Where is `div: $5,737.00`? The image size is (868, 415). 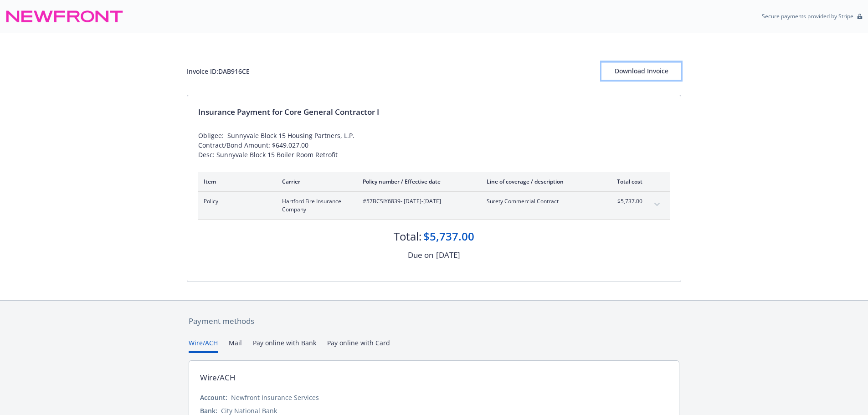
div: $5,737.00 is located at coordinates (449, 237).